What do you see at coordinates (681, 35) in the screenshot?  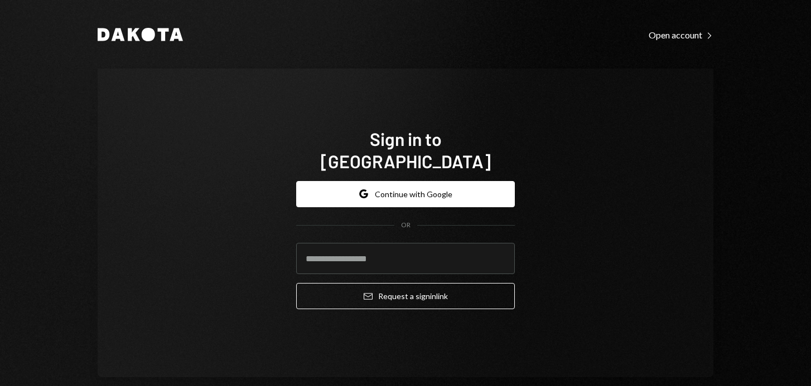 I see `a: Open account` at bounding box center [681, 35].